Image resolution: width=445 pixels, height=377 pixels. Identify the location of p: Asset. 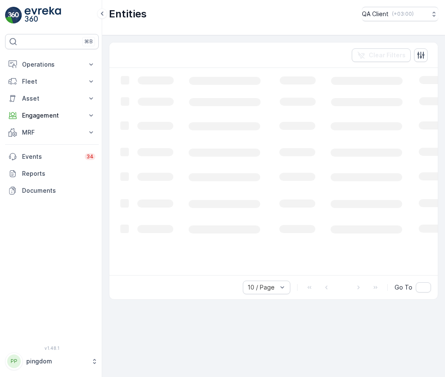
(52, 98).